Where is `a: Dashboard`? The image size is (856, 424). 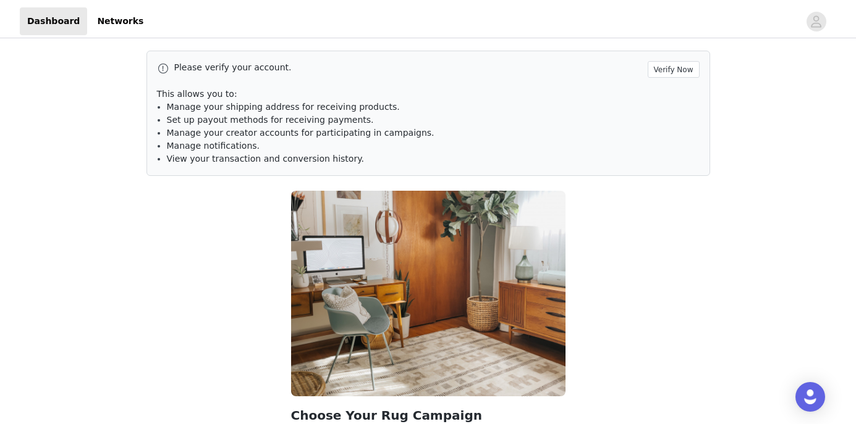
a: Dashboard is located at coordinates (53, 21).